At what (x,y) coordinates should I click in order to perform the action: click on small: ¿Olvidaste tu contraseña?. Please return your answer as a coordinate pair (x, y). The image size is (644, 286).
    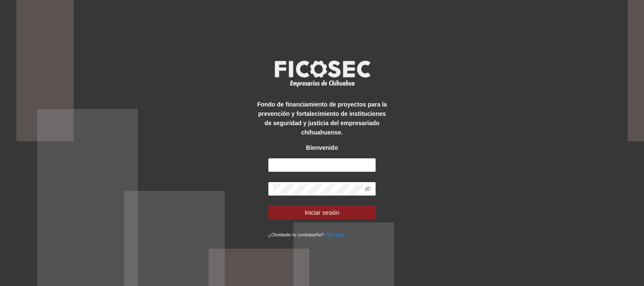
    Looking at the image, I should click on (306, 235).